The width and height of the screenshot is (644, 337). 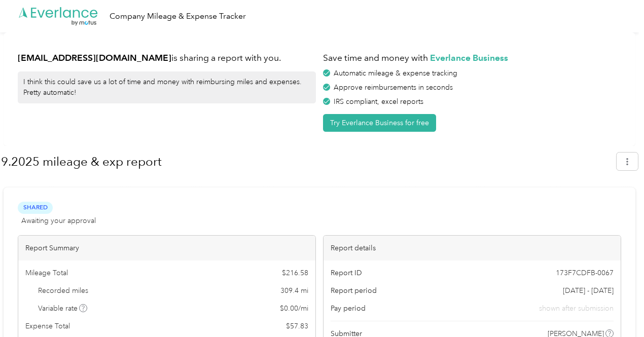 I want to click on div: Company Mileage & Expense Tracker, so click(x=178, y=16).